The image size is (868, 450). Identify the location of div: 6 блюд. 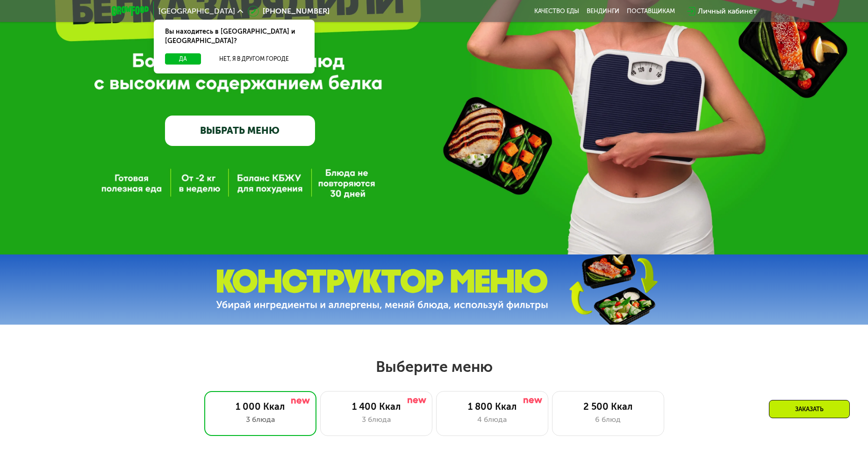
(608, 420).